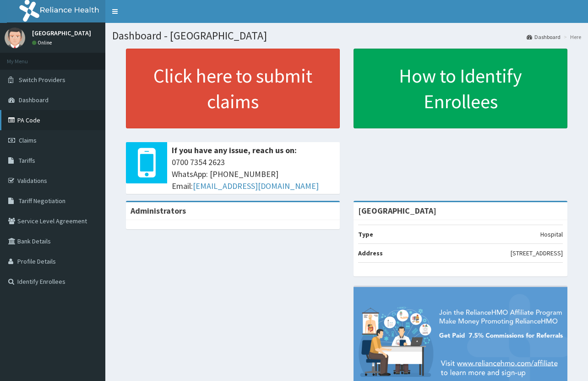 Image resolution: width=588 pixels, height=381 pixels. I want to click on span: Dashboard, so click(33, 100).